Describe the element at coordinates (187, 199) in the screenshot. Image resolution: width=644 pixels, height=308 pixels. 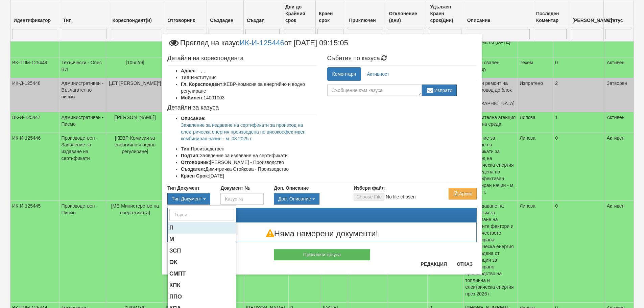
I see `span: Тип Документ` at that location.